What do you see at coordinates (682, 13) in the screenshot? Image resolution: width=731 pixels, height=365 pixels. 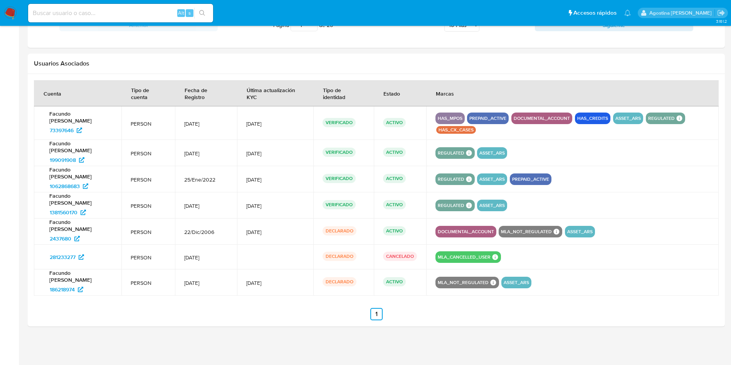 I see `p: agostina.faruolo@mercadolibre.com` at bounding box center [682, 13].